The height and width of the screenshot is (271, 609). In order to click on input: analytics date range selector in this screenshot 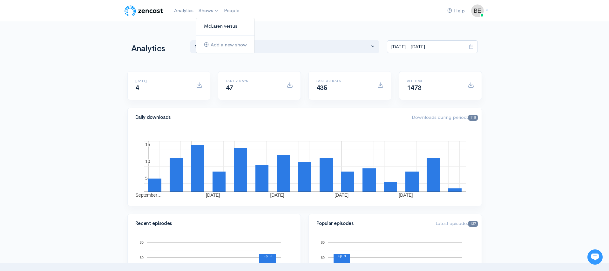, I will do `click(426, 47)`.